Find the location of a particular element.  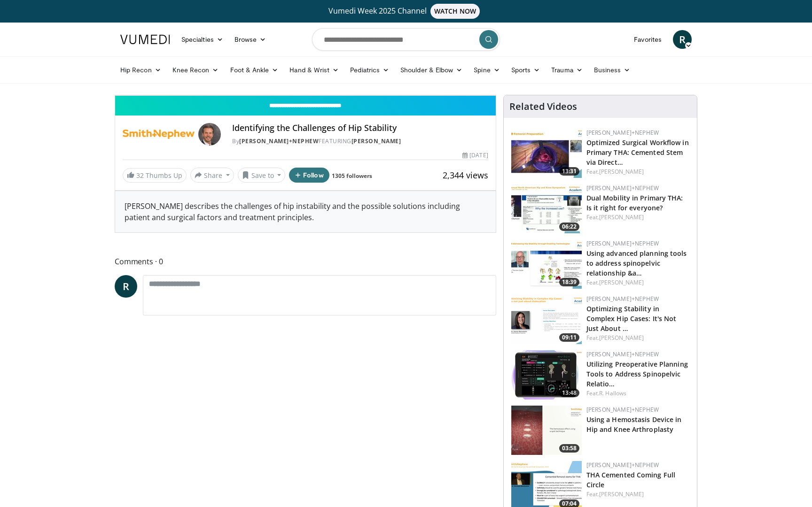

span: 13:31 is located at coordinates (569, 171).